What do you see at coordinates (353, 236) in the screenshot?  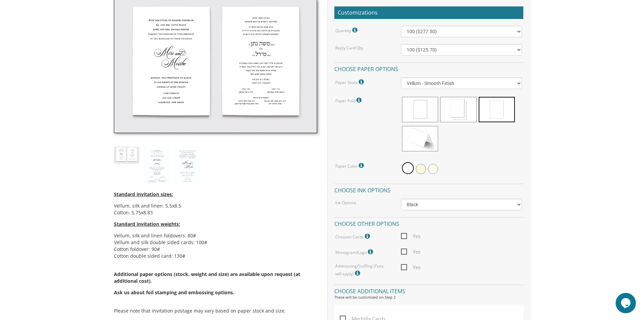 I see `label: Chosson Cards` at bounding box center [353, 236].